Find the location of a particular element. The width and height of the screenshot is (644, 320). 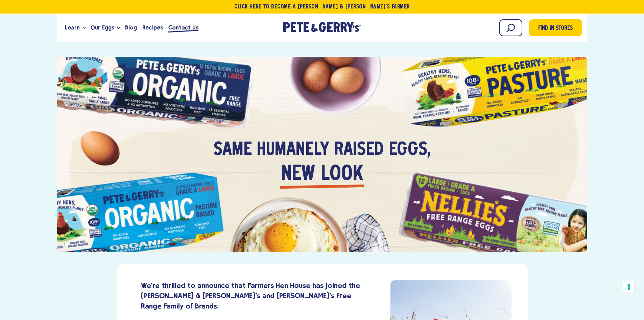

em: new look is located at coordinates (322, 174).